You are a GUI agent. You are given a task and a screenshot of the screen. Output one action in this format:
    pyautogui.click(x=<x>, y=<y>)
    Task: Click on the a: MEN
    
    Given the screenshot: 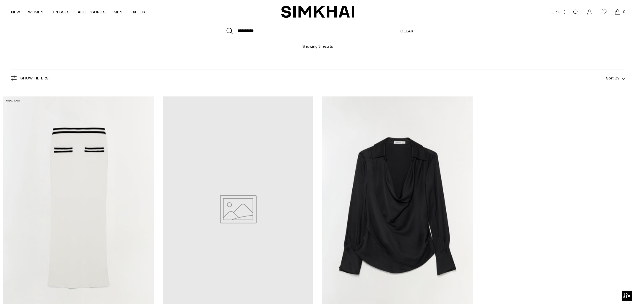 What is the action you would take?
    pyautogui.click(x=118, y=12)
    